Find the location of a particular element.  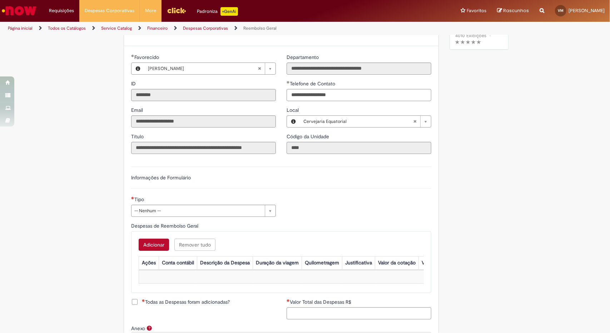

span: Somente leitura - Email is located at coordinates (138, 110).